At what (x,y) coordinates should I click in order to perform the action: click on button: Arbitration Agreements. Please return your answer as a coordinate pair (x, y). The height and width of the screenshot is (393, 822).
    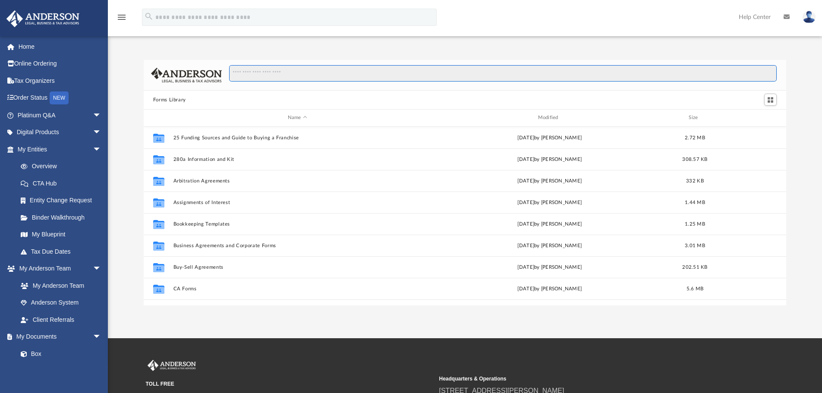
    Looking at the image, I should click on (297, 181).